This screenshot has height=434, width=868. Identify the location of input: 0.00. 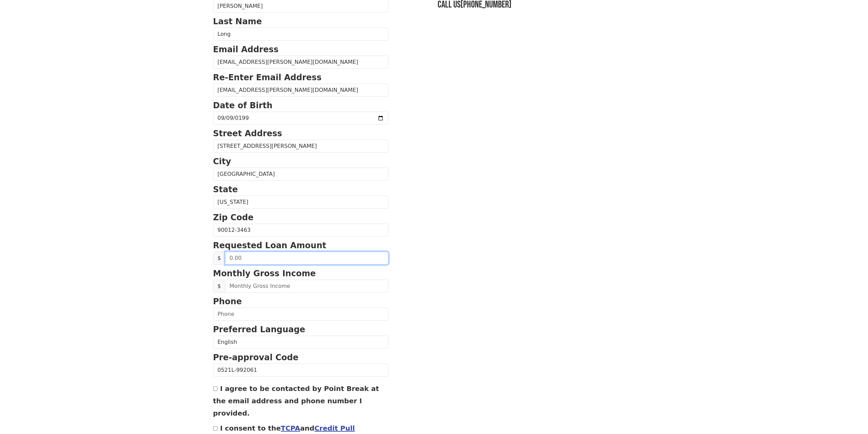
(307, 258).